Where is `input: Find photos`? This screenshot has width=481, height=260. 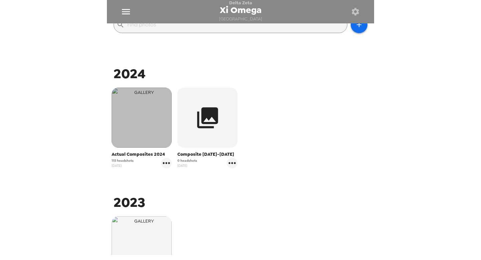
input: Find photos is located at coordinates (236, 25).